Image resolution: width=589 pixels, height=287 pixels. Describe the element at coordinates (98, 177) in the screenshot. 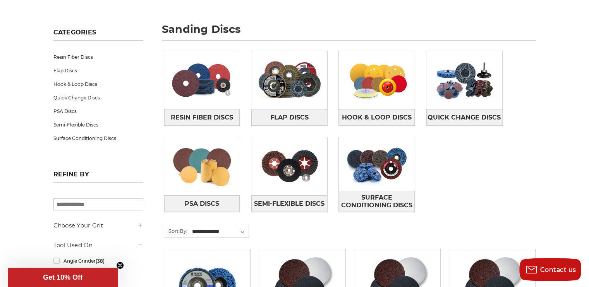

I see `h5: Refine by` at that location.